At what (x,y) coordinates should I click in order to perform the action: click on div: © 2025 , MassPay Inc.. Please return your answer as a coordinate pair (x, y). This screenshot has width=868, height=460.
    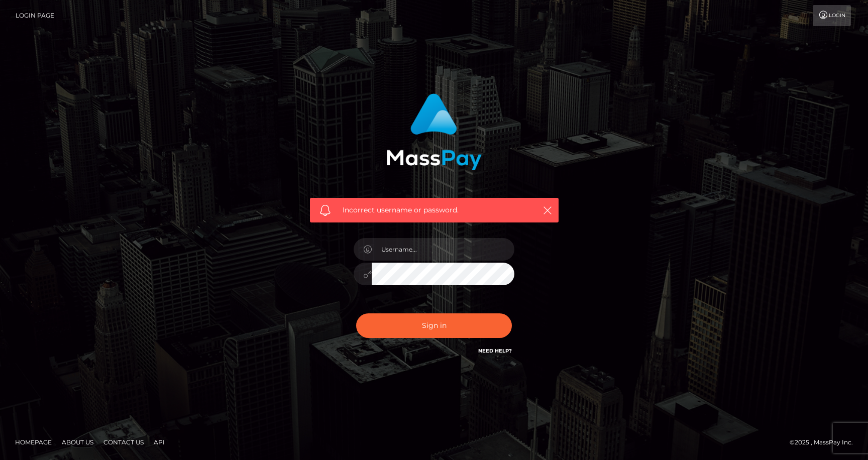
    Looking at the image, I should click on (825, 442).